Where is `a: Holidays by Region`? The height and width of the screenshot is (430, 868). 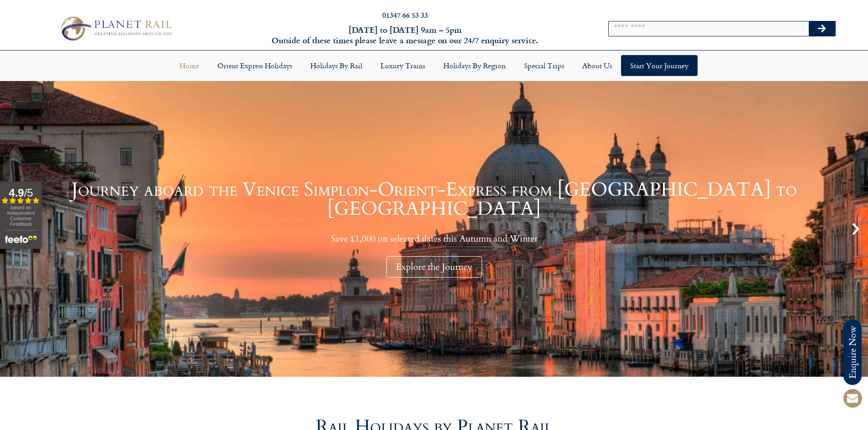
a: Holidays by Region is located at coordinates (474, 65).